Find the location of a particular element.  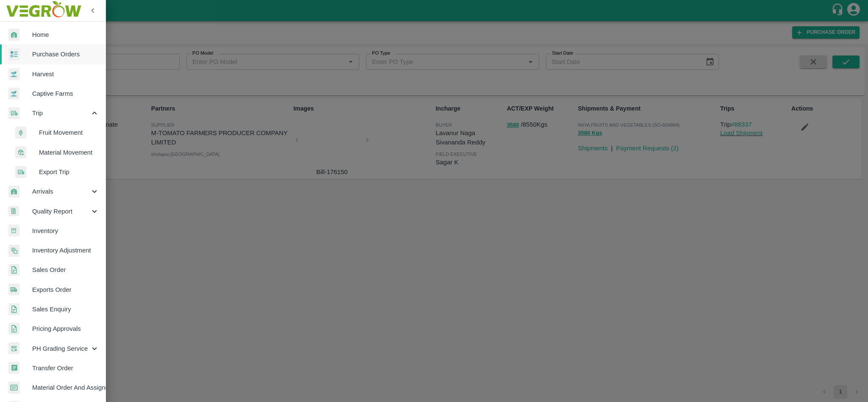

span: Inventory Adjustment is located at coordinates (66, 250).